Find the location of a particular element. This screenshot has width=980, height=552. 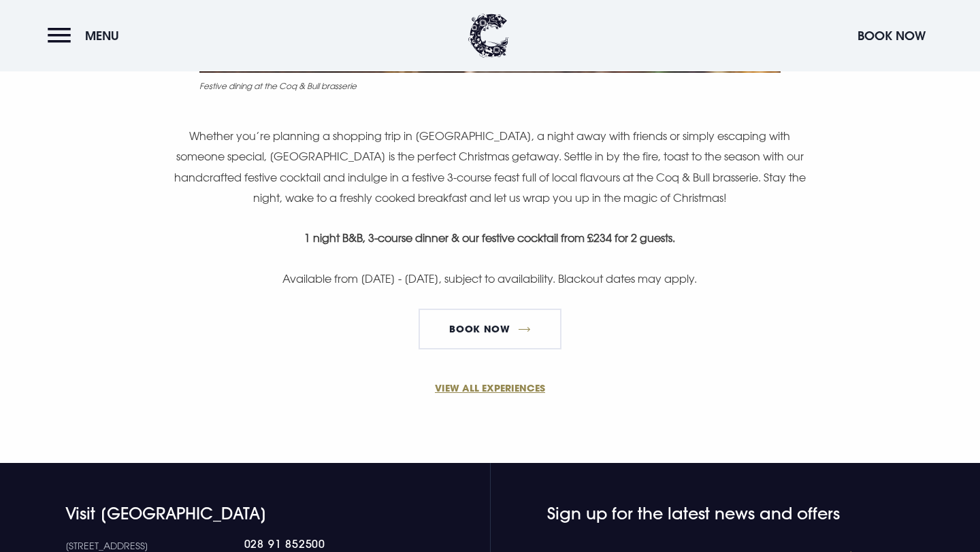

a: Book now is located at coordinates (490, 329).